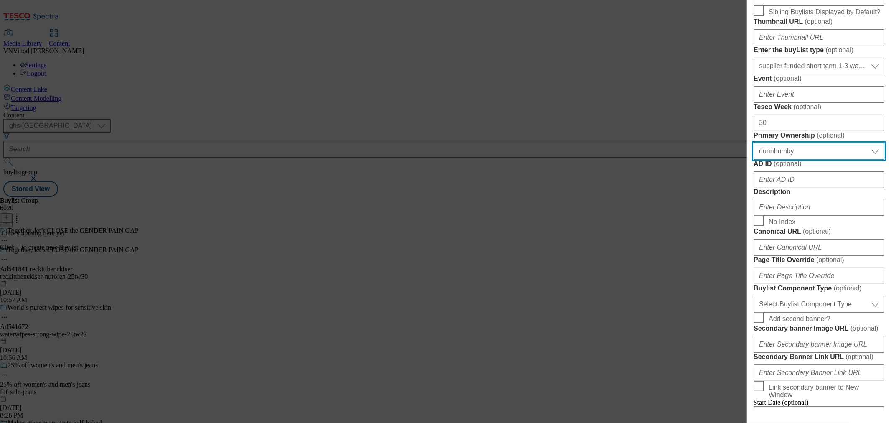 This screenshot has height=423, width=891. Describe the element at coordinates (782, 222) in the screenshot. I see `span: No Index` at that location.